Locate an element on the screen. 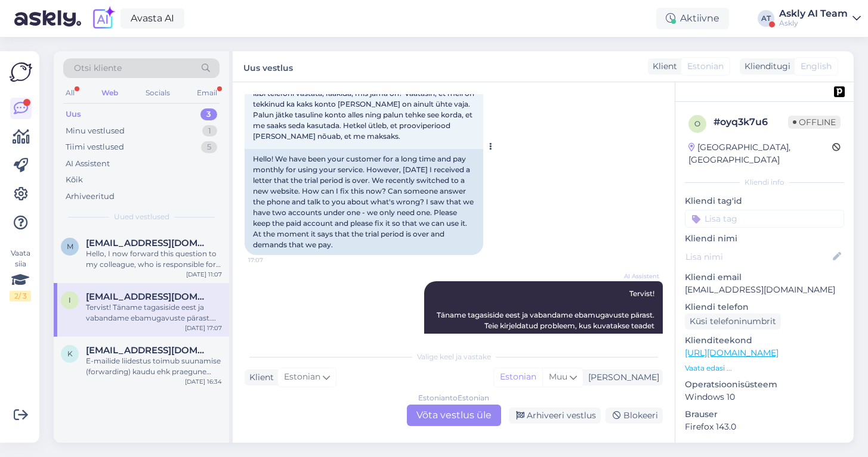  div: Socials is located at coordinates (157, 93).